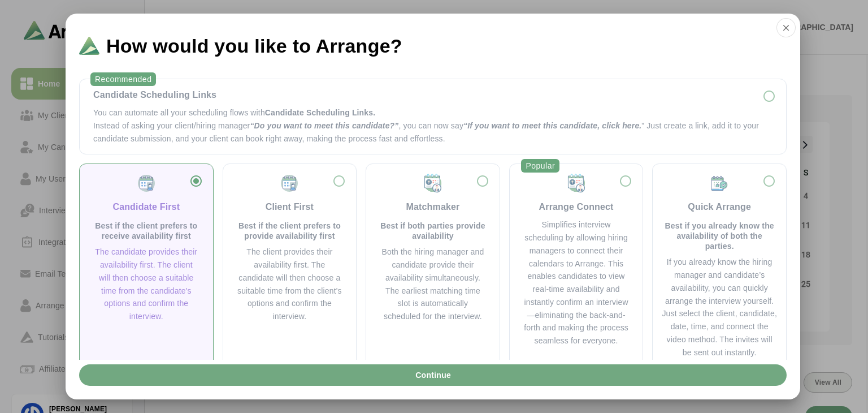 This screenshot has height=413, width=868. Describe the element at coordinates (719, 307) in the screenshot. I see `div: If you already know the hiring manager and candidate’s availability, you can quickly arrange the ...` at that location.